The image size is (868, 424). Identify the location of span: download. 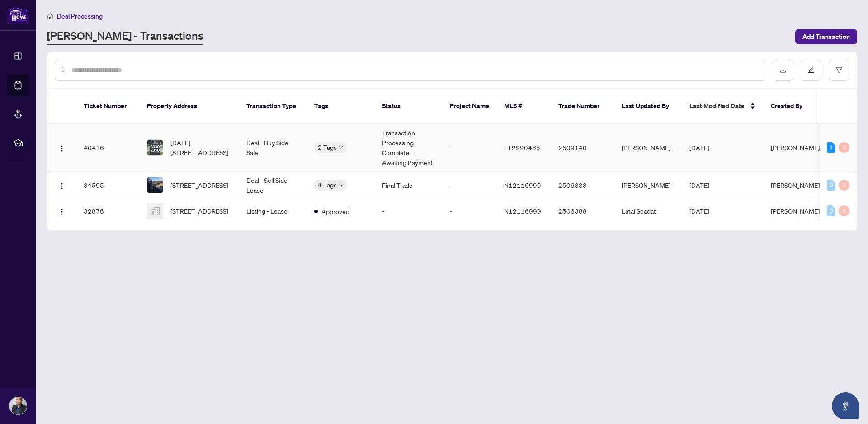
(783, 70).